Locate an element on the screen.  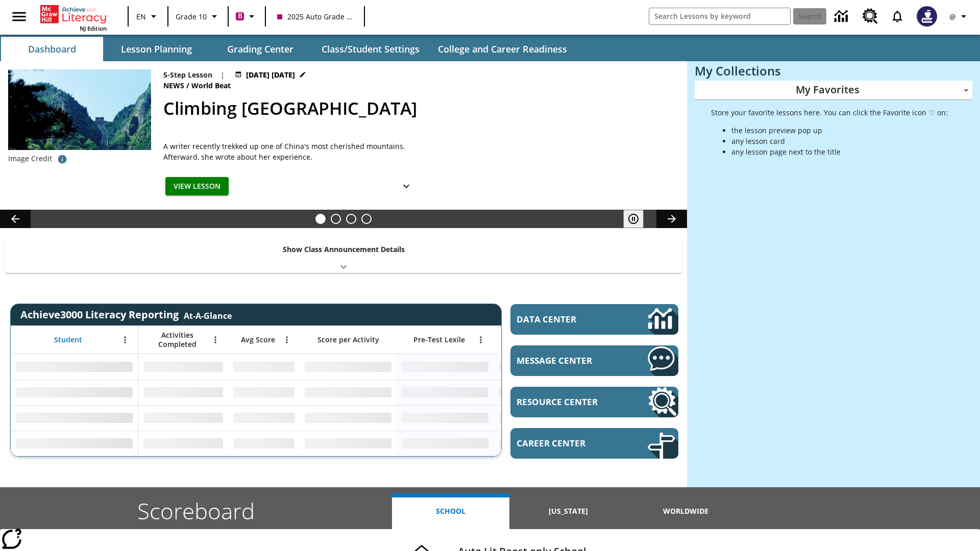
span: Activities Completed is located at coordinates (177, 340).